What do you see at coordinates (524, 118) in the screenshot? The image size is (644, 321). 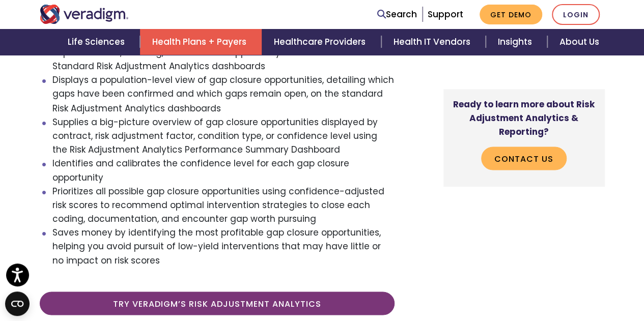 I see `strong: Ready to learn more about Risk Adjustment Analytics & Reporting?` at bounding box center [524, 118].